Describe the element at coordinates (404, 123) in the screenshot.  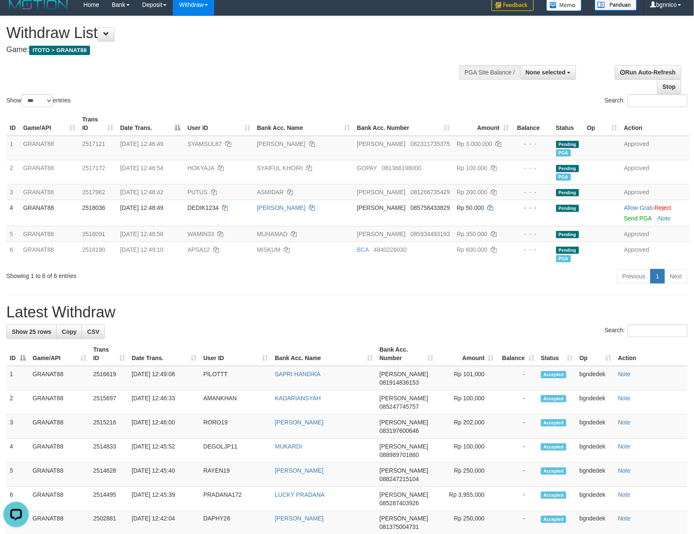
I see `th: Bank Acc. Number: activate to sort column ascending` at that location.